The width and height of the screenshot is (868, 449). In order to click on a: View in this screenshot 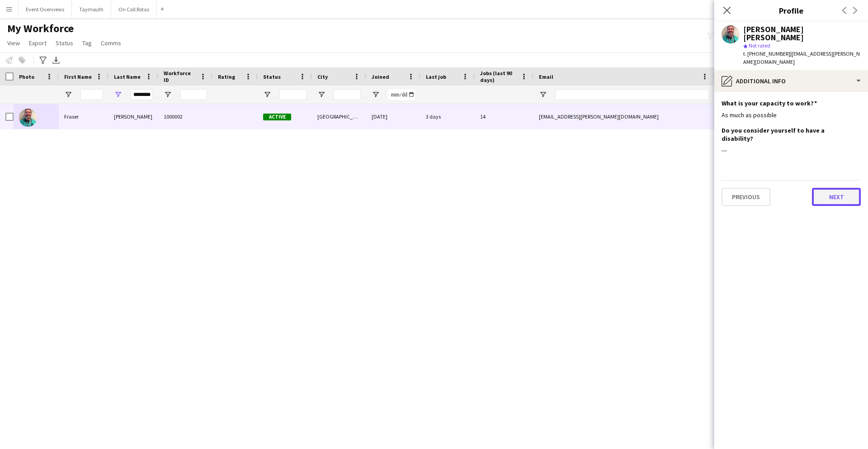, I will do `click(14, 43)`.